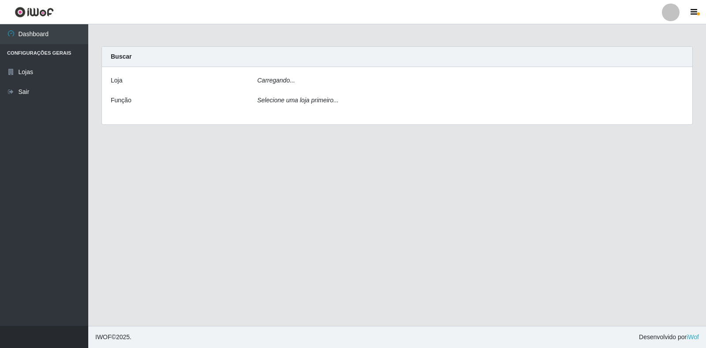 This screenshot has width=706, height=348. Describe the element at coordinates (116, 80) in the screenshot. I see `label: Loja` at that location.